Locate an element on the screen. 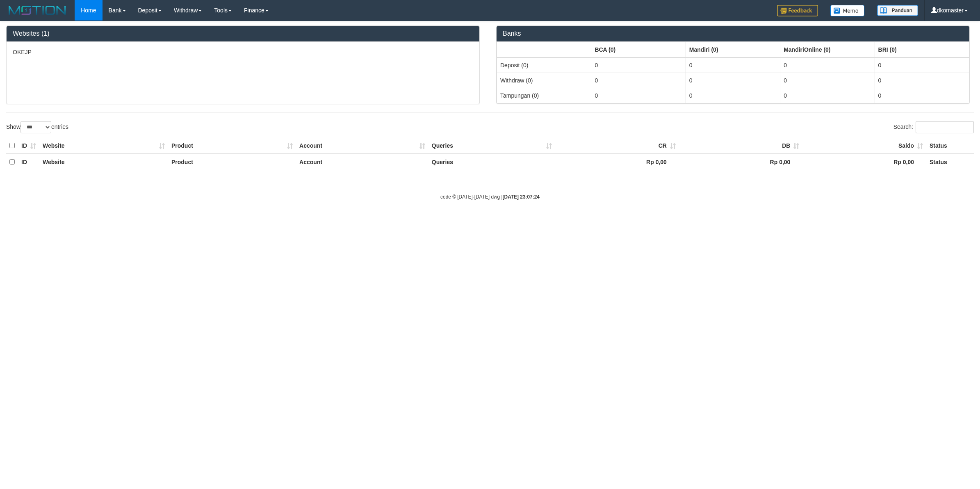 The height and width of the screenshot is (489, 980). img: Feedback.jpg is located at coordinates (798, 11).